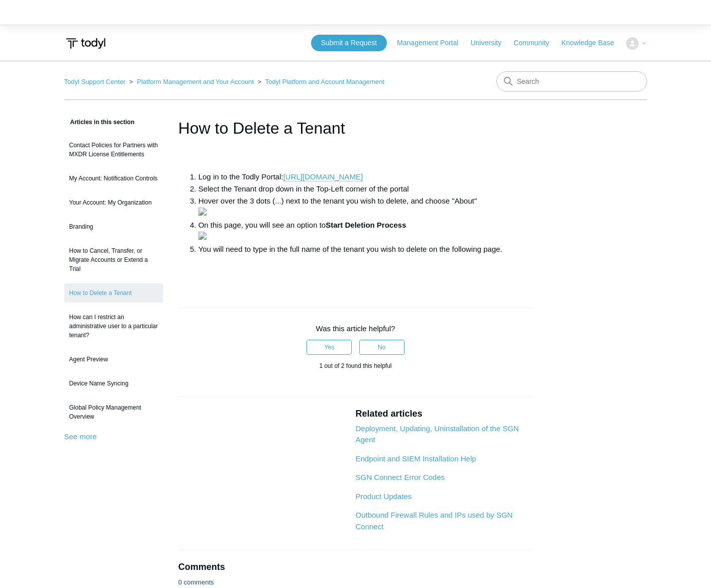  What do you see at coordinates (437, 435) in the screenshot?
I see `a: Deployment, Updating, Uninstallation of the SGN Agent` at bounding box center [437, 435].